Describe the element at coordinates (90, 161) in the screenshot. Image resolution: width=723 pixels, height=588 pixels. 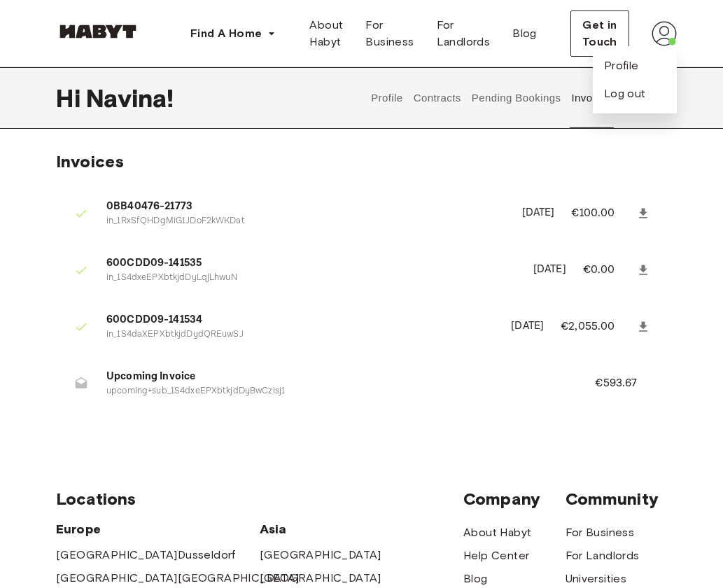
I see `span: Invoices` at that location.